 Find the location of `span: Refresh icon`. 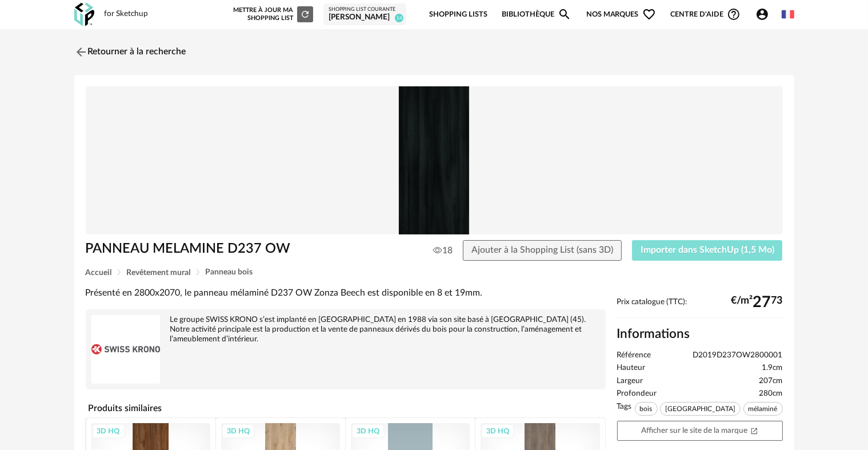

span: Refresh icon is located at coordinates (305, 14).